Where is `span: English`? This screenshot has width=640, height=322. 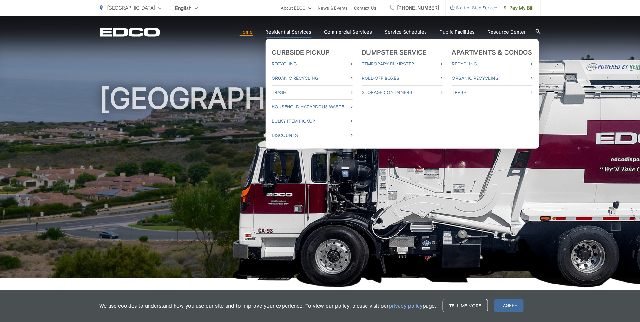
span: English is located at coordinates (187, 8).